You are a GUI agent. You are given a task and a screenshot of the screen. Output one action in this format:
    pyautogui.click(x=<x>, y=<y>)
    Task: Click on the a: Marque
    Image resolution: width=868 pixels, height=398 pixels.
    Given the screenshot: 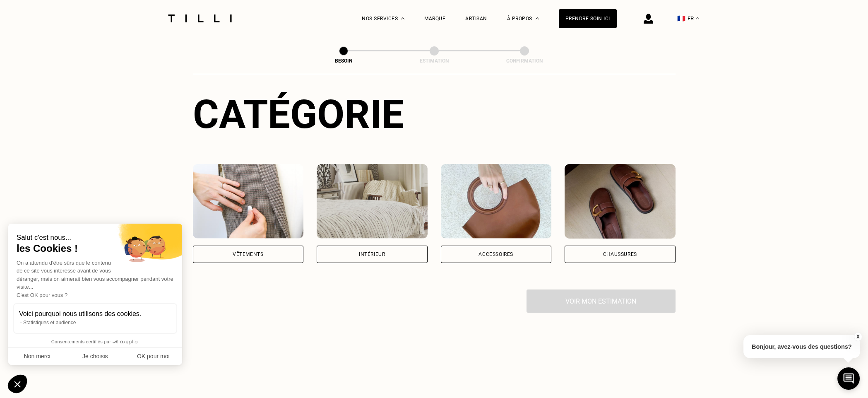 What is the action you would take?
    pyautogui.click(x=435, y=19)
    